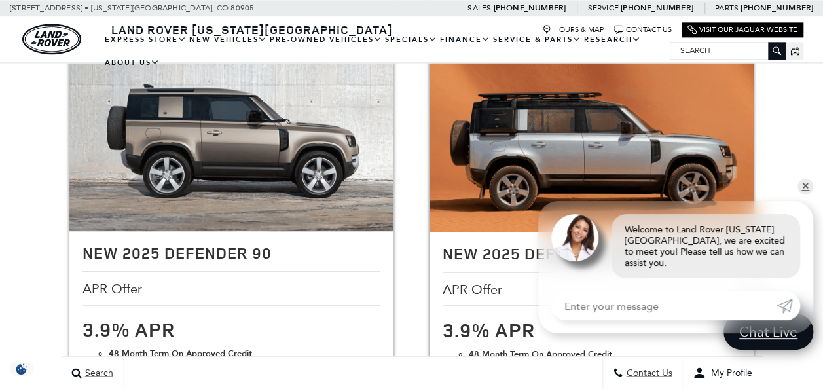  Describe the element at coordinates (729, 373) in the screenshot. I see `span: My Profile` at that location.